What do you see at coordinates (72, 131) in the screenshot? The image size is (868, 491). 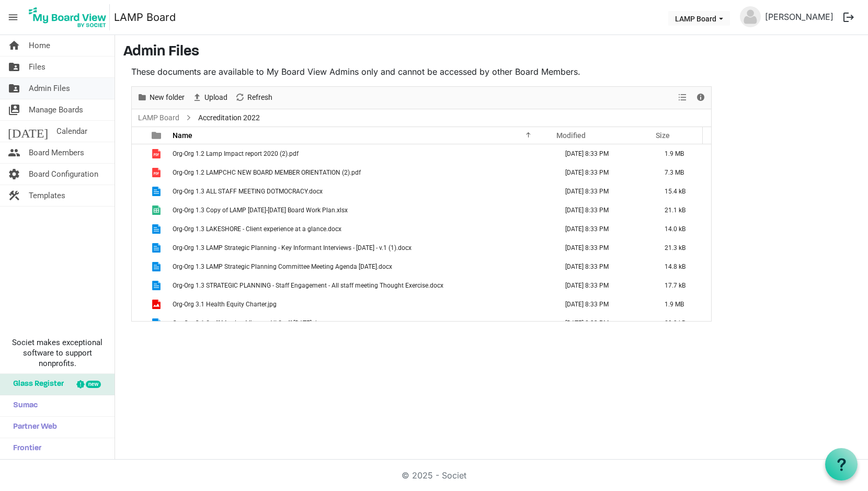 I see `span: Calendar` at bounding box center [72, 131].